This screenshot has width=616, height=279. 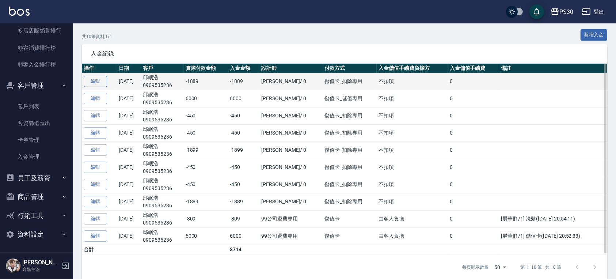 I want to click on span: 入金紀錄, so click(x=345, y=54).